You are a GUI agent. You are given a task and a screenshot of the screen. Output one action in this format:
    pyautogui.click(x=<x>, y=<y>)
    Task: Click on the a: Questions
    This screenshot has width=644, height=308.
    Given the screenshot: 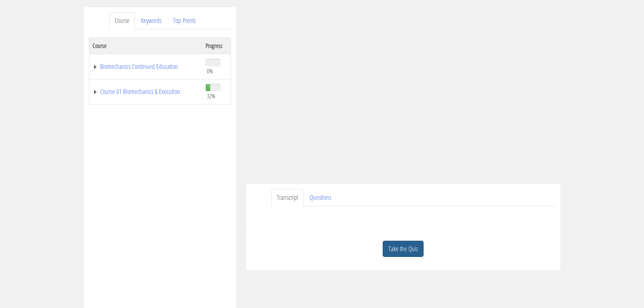 What is the action you would take?
    pyautogui.click(x=321, y=197)
    